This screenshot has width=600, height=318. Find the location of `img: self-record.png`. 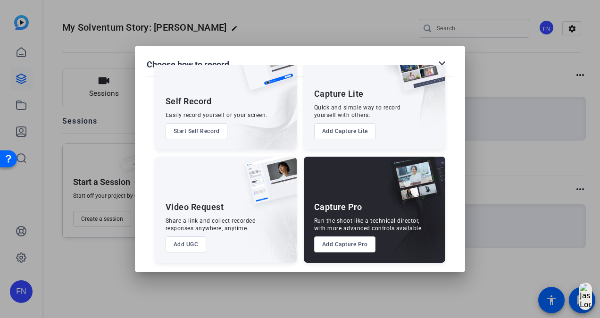

img: self-record.png is located at coordinates (264, 72).